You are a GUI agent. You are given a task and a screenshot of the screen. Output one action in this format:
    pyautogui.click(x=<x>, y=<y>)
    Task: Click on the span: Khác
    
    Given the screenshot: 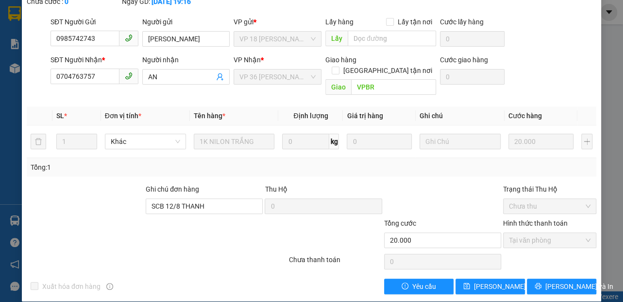 What is the action you would take?
    pyautogui.click(x=145, y=141)
    